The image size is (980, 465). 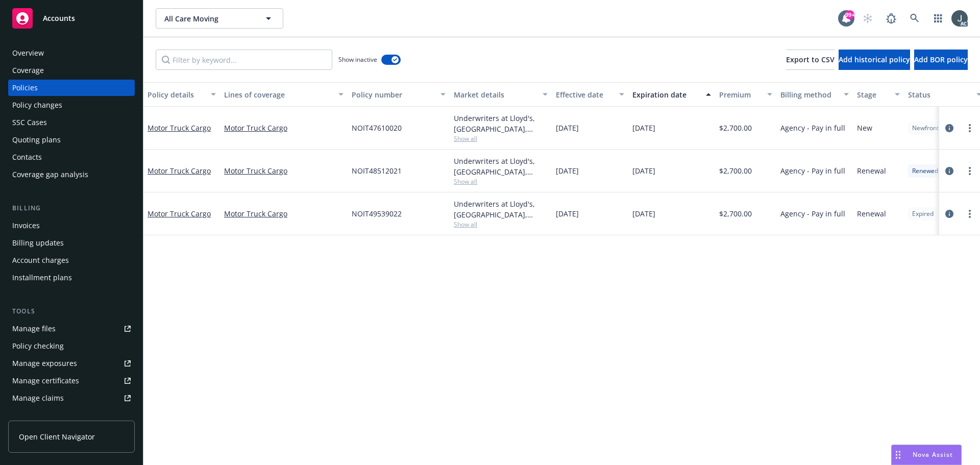 I want to click on span: Add BOR policy, so click(x=941, y=59).